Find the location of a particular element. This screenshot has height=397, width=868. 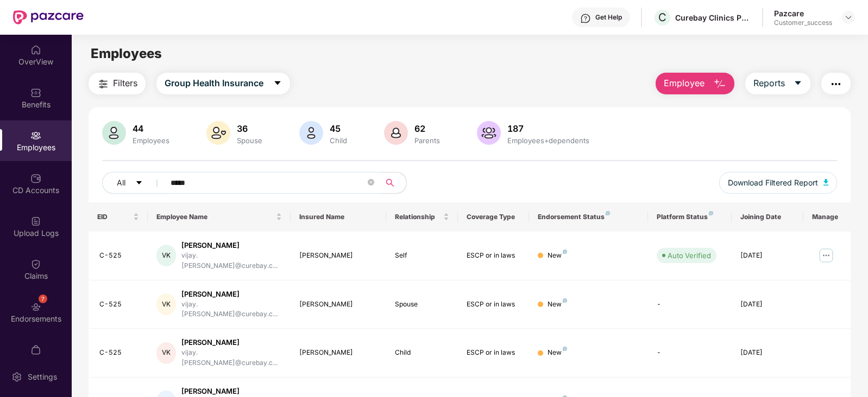

span: Filters is located at coordinates (125, 83).